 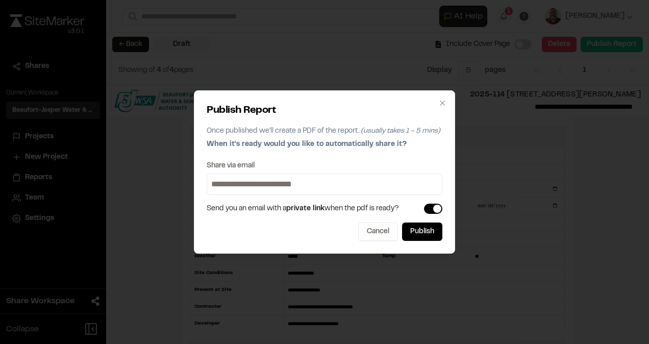 I want to click on span: Send you an email with a when the pdf is ready?, so click(x=302, y=209).